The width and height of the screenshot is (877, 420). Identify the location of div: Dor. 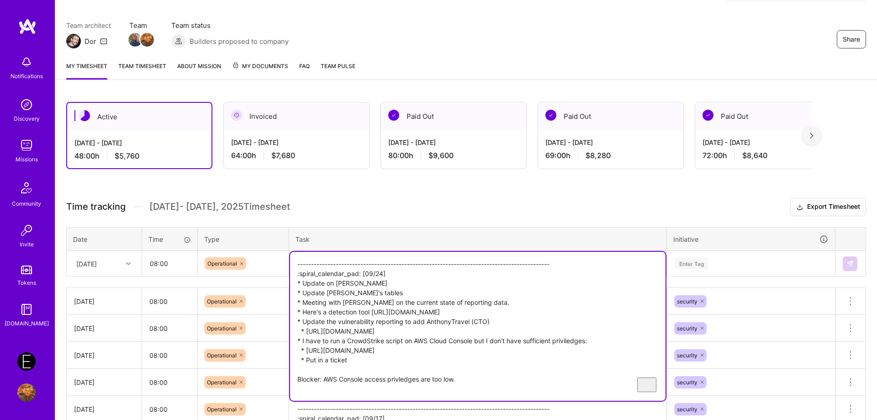
(90, 41).